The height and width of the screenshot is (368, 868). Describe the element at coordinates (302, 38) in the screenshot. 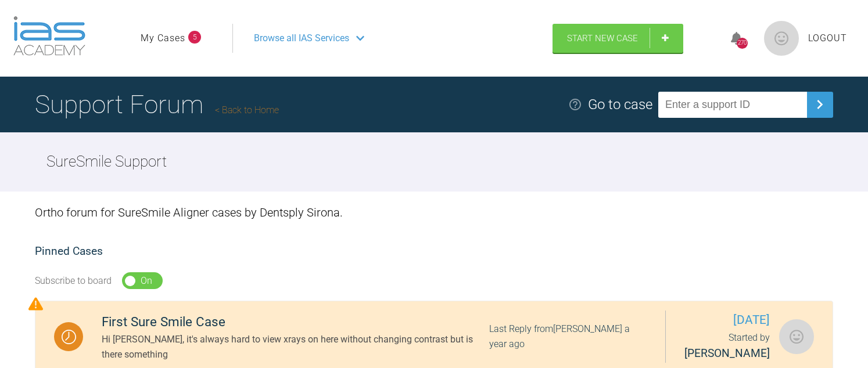

I see `span: Browse all IAS Services` at that location.